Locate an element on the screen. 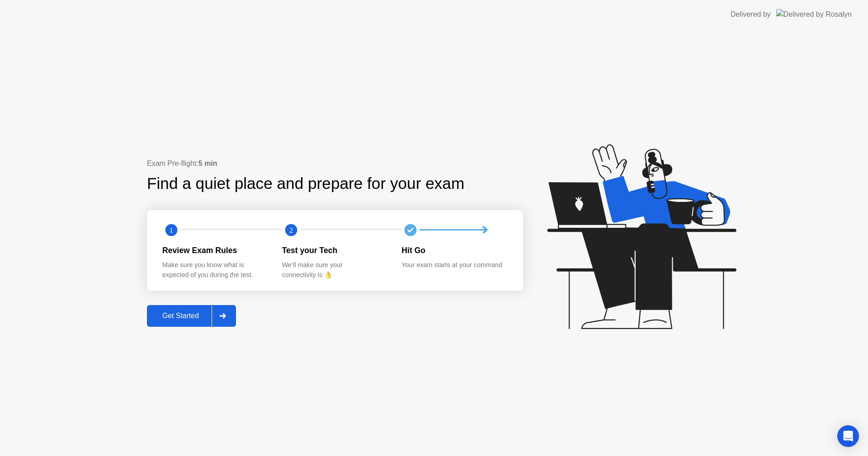 This screenshot has width=868, height=456. div: Find a quiet place and prepare for your exam is located at coordinates (306, 184).